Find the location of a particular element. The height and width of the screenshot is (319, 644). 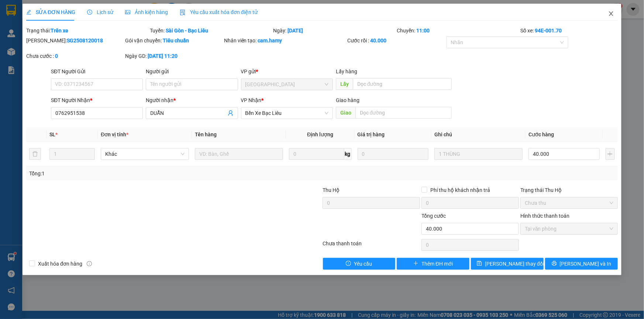

span: Giao hàng is located at coordinates (347, 100).